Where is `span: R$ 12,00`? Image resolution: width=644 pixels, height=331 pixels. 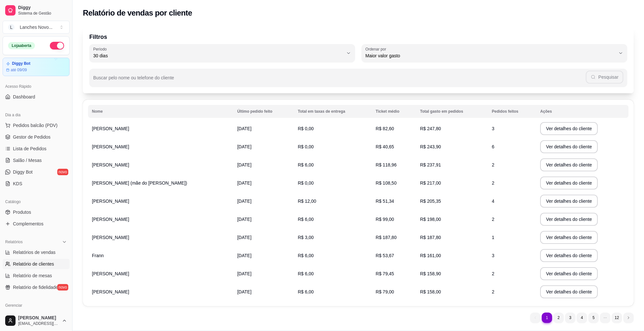
span: R$ 12,00 is located at coordinates (307, 201).